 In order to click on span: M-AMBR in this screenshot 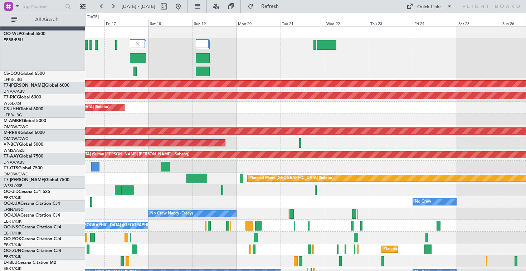, I will do `click(13, 121)`.